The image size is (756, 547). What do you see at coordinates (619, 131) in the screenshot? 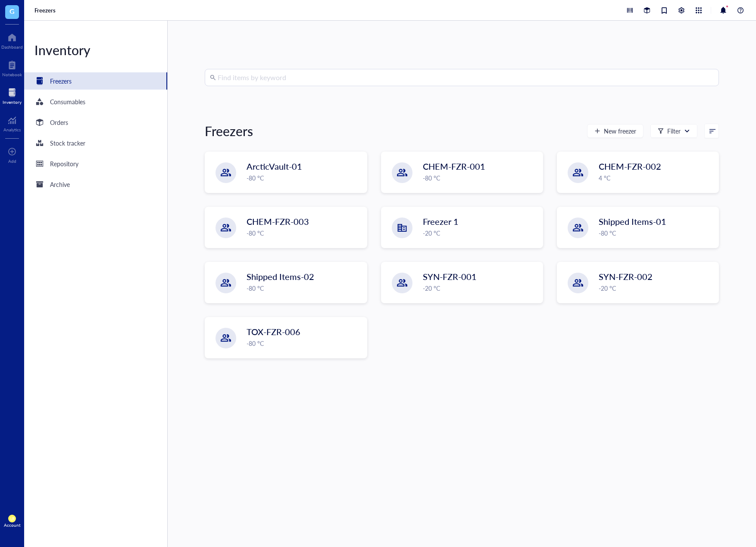
I see `span: New freezer` at bounding box center [619, 131].